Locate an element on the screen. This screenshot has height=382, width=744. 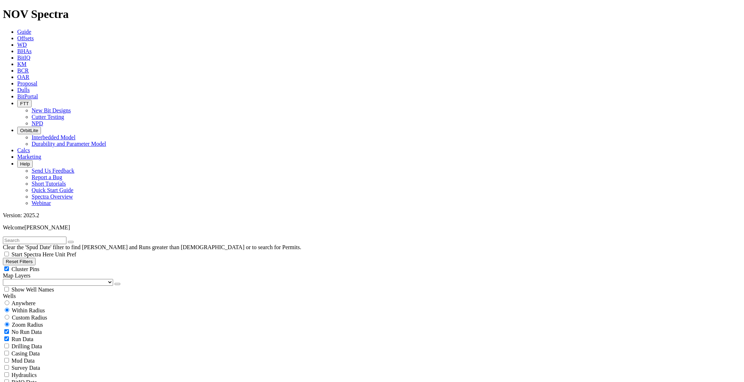
span: Run Data is located at coordinates (22, 339).